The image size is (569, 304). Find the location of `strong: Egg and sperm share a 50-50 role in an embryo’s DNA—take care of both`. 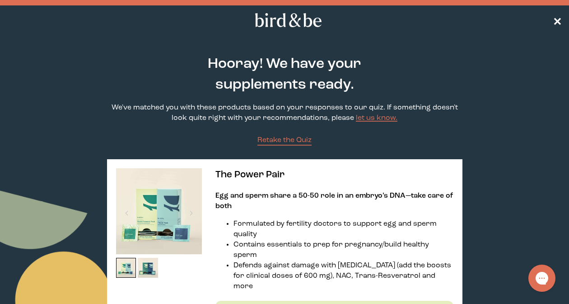

strong: Egg and sperm share a 50-50 role in an embryo’s DNA—take care of both is located at coordinates (334, 201).